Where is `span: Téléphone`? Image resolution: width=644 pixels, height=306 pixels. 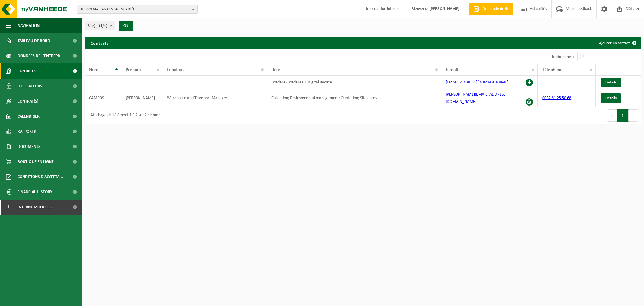
span: Téléphone is located at coordinates (552, 70).